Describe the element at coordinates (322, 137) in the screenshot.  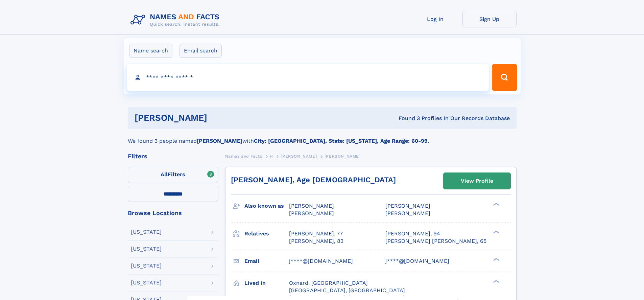
I see `div: We found 3 people named with .` at that location.